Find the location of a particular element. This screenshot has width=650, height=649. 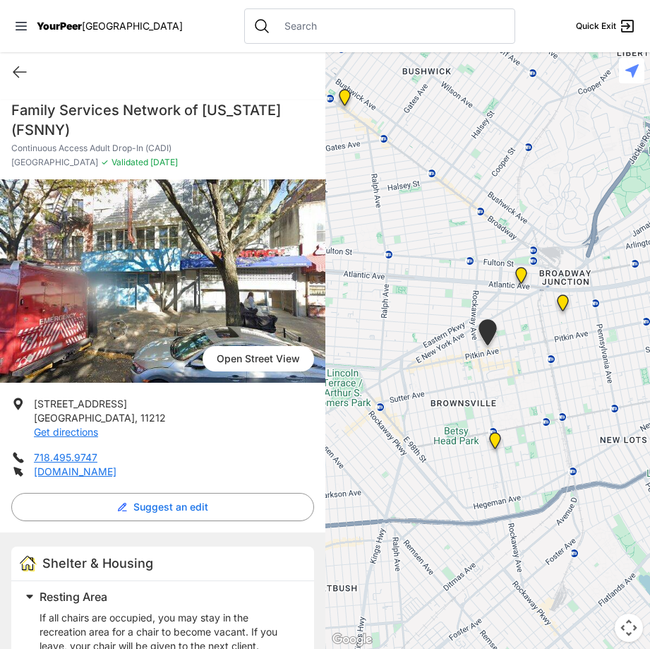

div: The Gathering Place Drop-in Center is located at coordinates (521, 278).